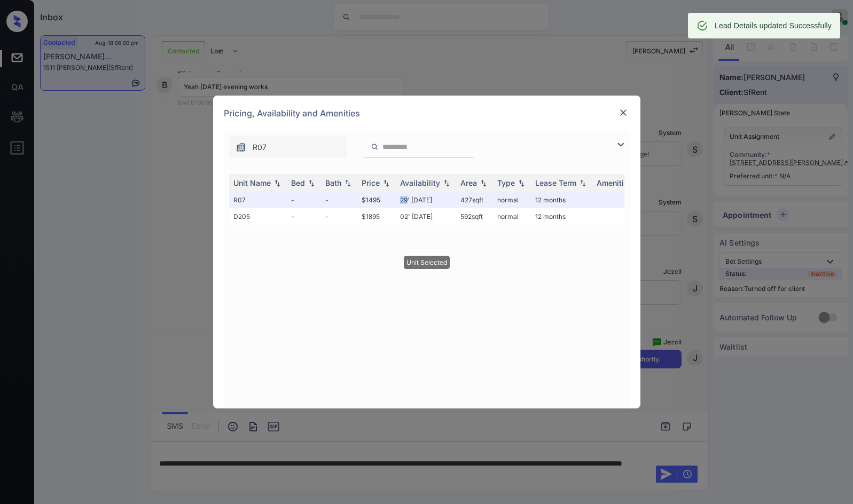 Image resolution: width=853 pixels, height=504 pixels. What do you see at coordinates (468, 183) in the screenshot?
I see `div: Area` at bounding box center [468, 183].